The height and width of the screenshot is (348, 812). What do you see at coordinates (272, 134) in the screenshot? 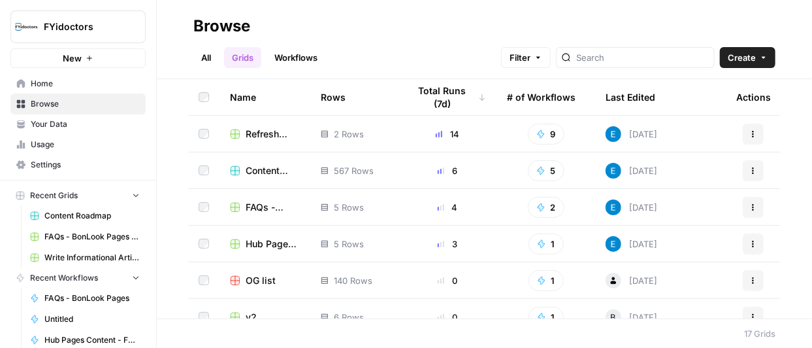
I see `span: Refresh Existing Content - FYidoctors` at bounding box center [272, 134].